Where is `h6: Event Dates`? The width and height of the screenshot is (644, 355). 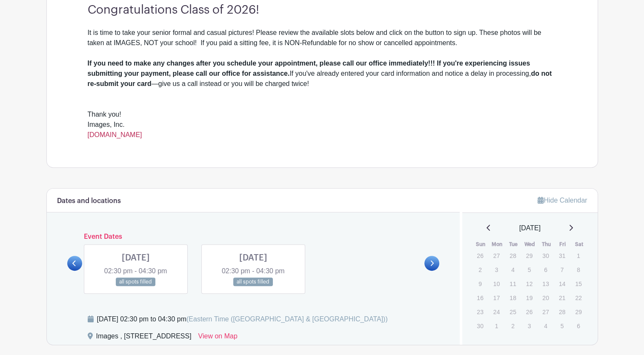 h6: Event Dates is located at coordinates (253, 237).